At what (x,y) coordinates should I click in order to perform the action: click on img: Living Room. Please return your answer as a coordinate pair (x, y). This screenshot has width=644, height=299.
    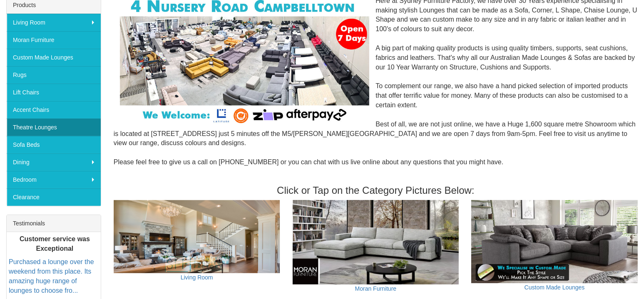
    Looking at the image, I should click on (197, 237).